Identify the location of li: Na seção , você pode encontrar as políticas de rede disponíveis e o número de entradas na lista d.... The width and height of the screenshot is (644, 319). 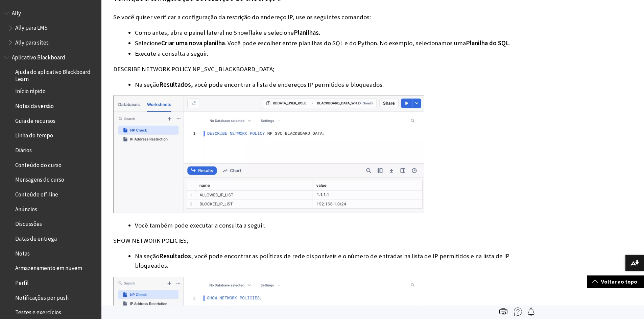
(333, 261).